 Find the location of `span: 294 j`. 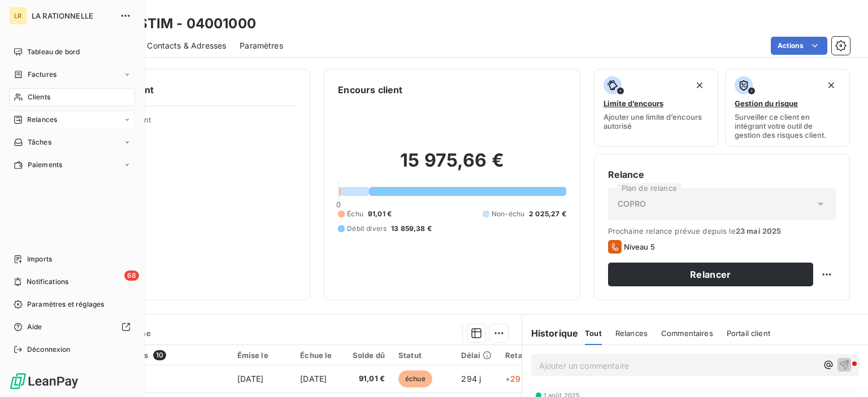

span: 294 j is located at coordinates (471, 378).